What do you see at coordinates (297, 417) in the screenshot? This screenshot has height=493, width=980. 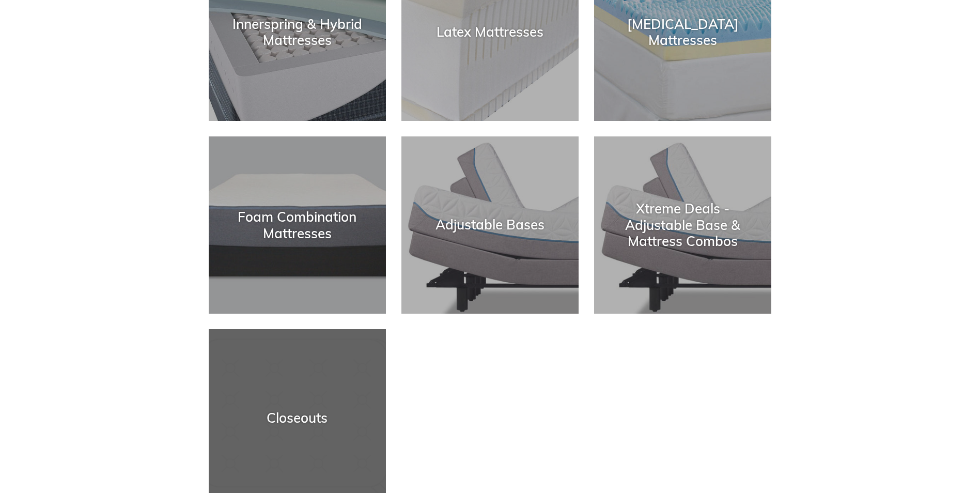 I see `div: Closeouts` at bounding box center [297, 417].